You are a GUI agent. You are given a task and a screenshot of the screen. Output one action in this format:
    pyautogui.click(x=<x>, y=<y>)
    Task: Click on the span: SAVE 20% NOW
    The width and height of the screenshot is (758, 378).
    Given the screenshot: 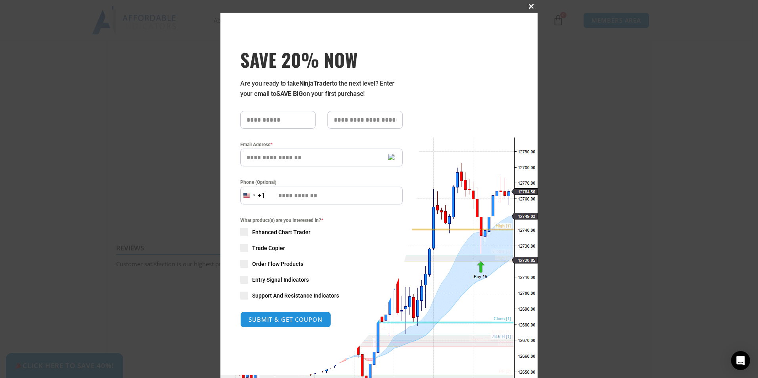 What is the action you would take?
    pyautogui.click(x=322, y=60)
    